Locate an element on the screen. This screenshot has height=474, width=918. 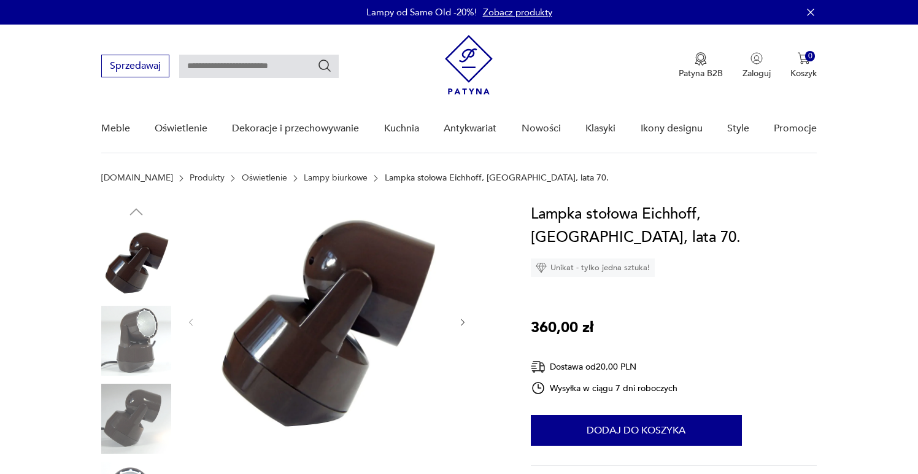
img: Ikona diamentu is located at coordinates (541, 267).